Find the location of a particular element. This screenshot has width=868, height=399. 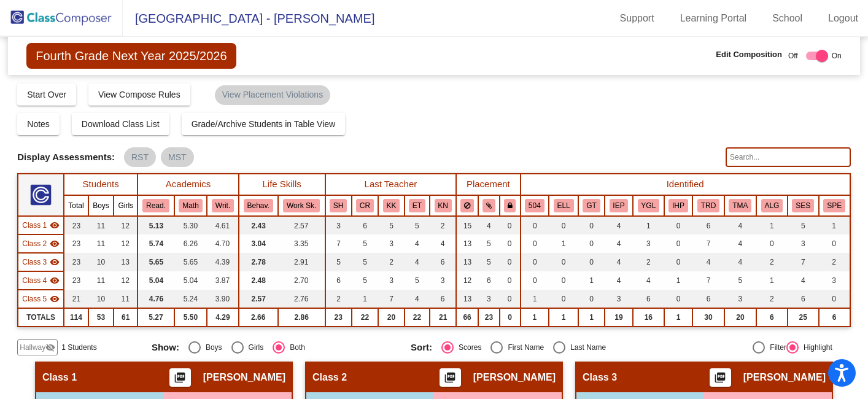

button: Read. is located at coordinates (156, 205).